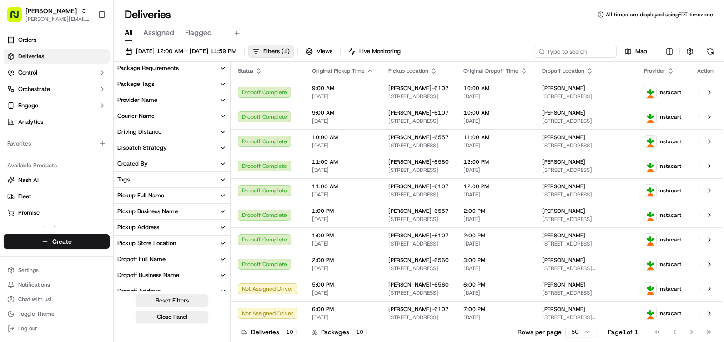 This screenshot has width=724, height=342. I want to click on a: Nash AI, so click(56, 180).